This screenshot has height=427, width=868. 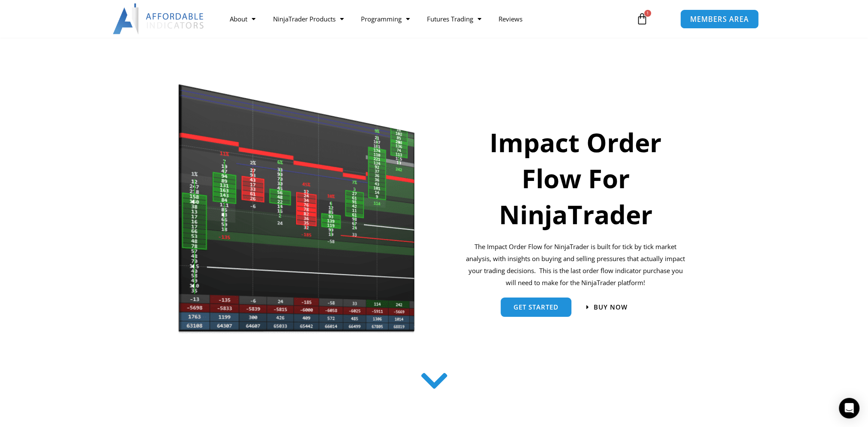 What do you see at coordinates (719, 18) in the screenshot?
I see `a: MEMBERS AREA` at bounding box center [719, 18].